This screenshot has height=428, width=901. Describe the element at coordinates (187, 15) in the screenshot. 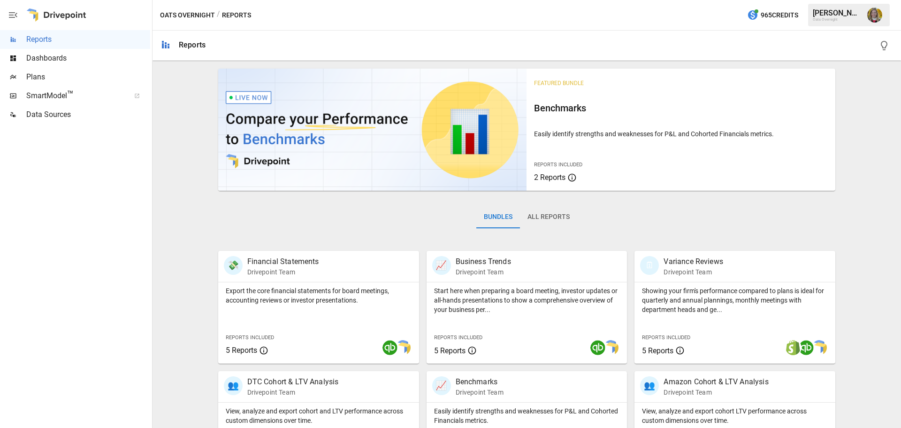

I see `button: Oats Overnight` at that location.